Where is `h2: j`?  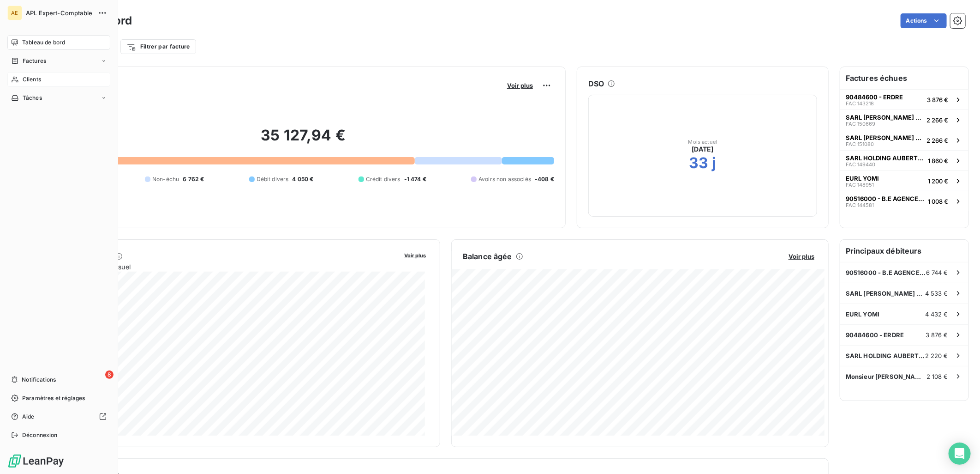
h2: j is located at coordinates (715, 163).